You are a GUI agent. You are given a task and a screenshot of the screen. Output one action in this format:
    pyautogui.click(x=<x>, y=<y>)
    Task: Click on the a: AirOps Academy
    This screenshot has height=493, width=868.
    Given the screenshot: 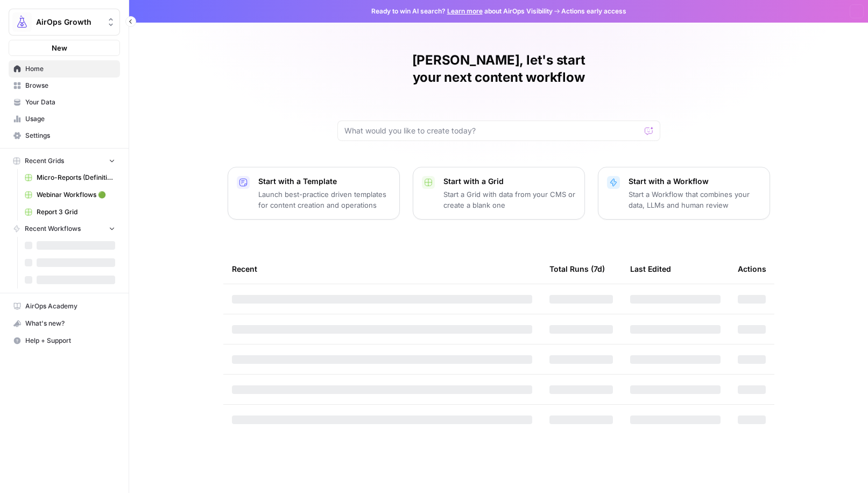 What is the action you would take?
    pyautogui.click(x=64, y=307)
    